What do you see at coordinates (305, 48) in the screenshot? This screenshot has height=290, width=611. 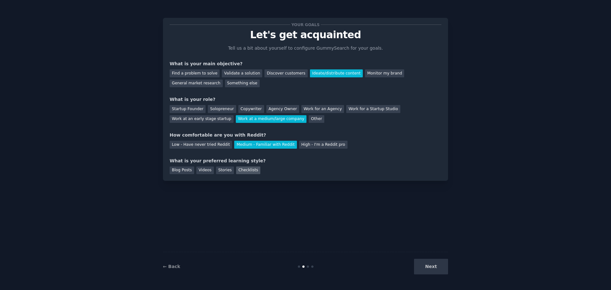 I see `p: Tell us a bit about yourself to configure GummySearch for your goals.` at bounding box center [305, 48].